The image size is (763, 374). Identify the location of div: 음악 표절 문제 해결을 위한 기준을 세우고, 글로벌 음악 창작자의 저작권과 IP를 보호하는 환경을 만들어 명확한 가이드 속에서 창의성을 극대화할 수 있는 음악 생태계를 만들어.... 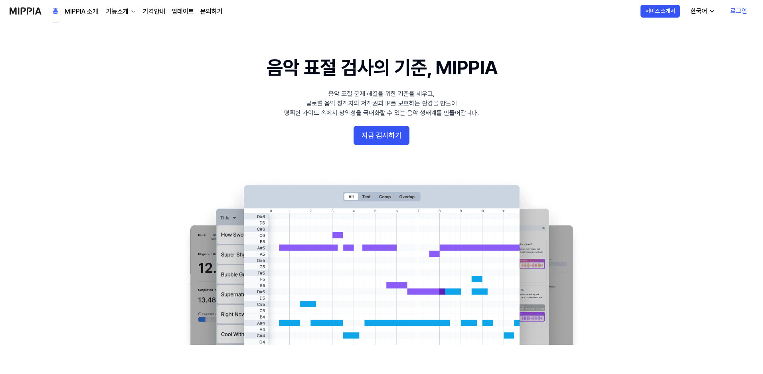
(382, 103).